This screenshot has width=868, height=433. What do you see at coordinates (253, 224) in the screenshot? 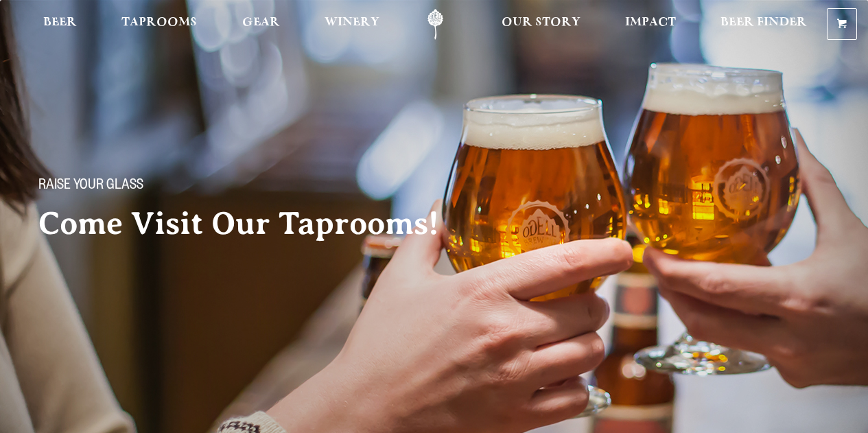
I see `h2: Come Visit Our Taprooms!` at bounding box center [253, 224].